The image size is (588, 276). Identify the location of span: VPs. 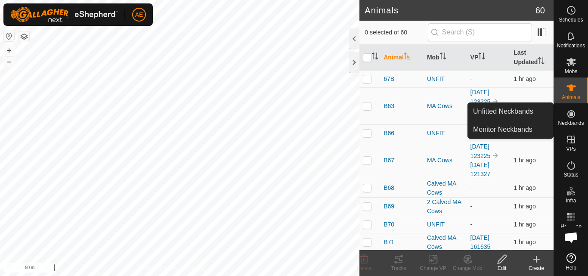
(571, 149).